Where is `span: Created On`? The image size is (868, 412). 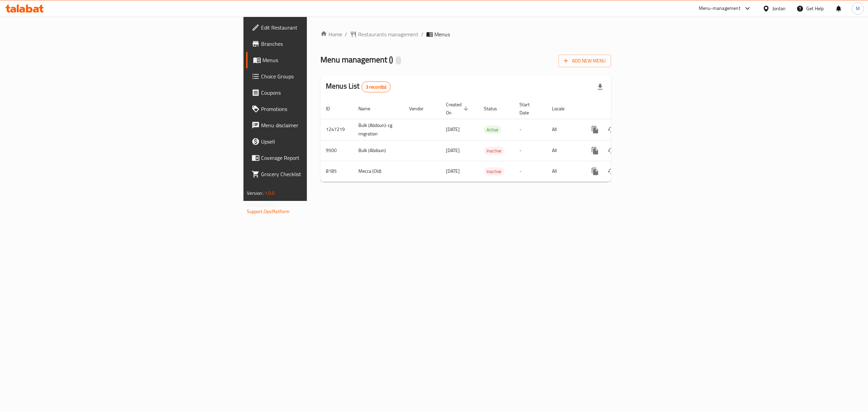
span: Created On is located at coordinates (458, 109).